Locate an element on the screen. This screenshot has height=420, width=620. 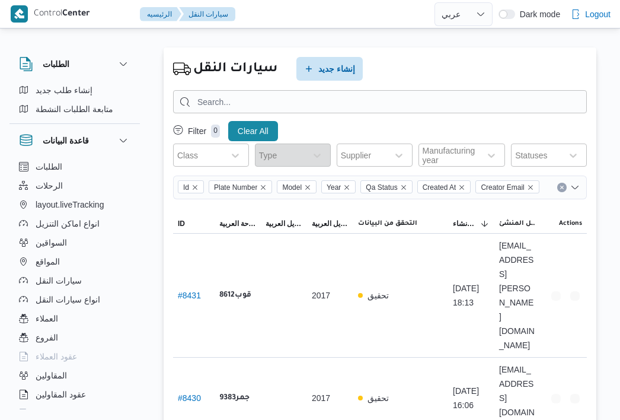
button: Logout is located at coordinates (590, 14).